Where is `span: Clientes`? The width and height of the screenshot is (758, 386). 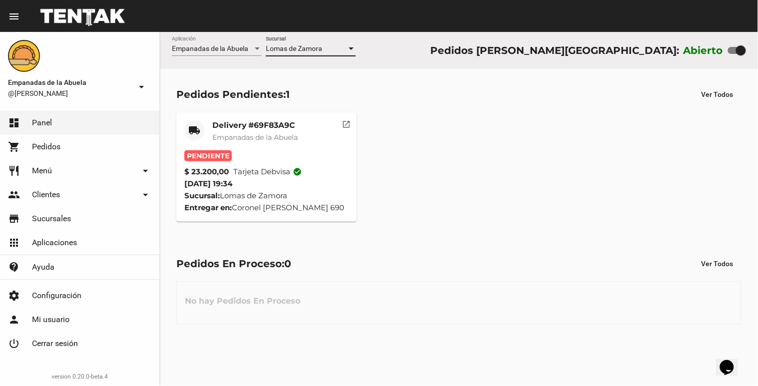 span: Clientes is located at coordinates (46, 195).